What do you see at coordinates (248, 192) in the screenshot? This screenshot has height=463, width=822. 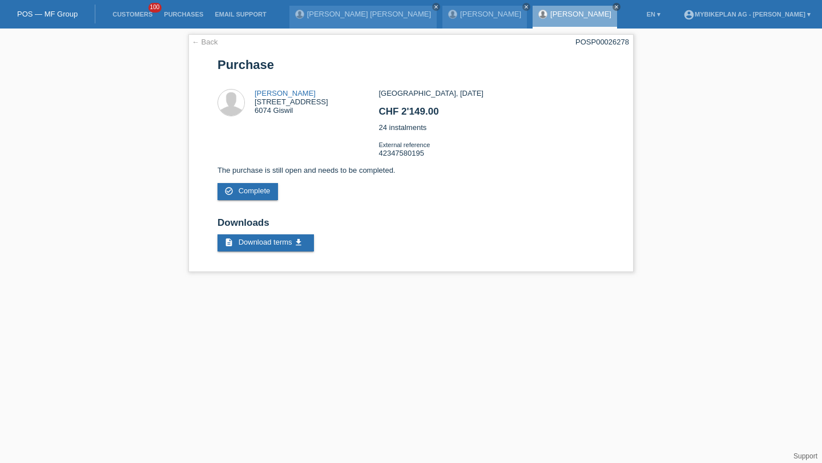 I see `a: check_circle_outline Complete` at bounding box center [248, 192].